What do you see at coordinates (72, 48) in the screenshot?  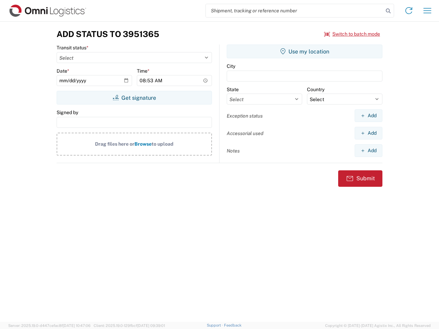 I see `label: Transit status` at bounding box center [72, 48].